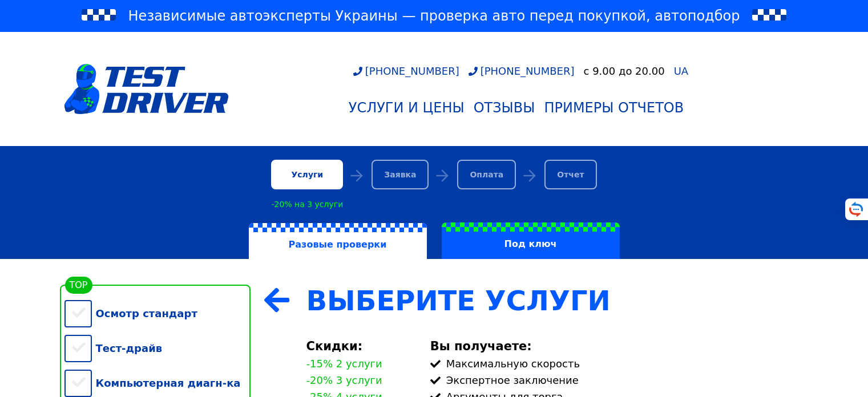  Describe the element at coordinates (338, 241) in the screenshot. I see `label: Разовые проверки` at that location.